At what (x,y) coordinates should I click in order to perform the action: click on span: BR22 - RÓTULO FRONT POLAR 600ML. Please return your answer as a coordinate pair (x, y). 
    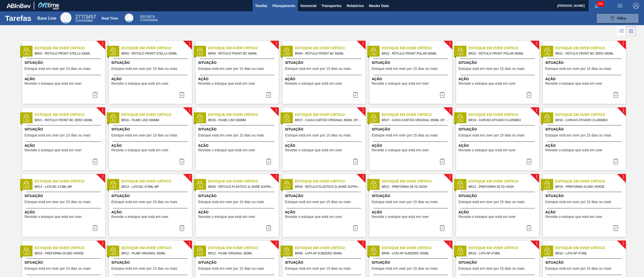
    Looking at the image, I should click on (415, 53).